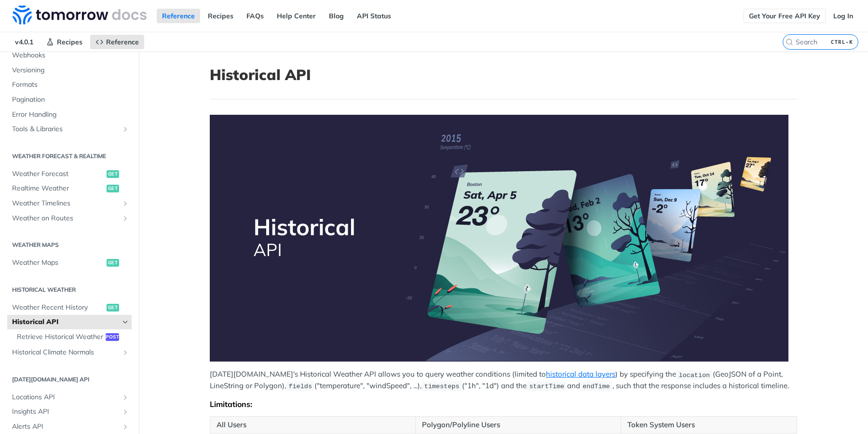 This screenshot has height=434, width=868. Describe the element at coordinates (58, 188) in the screenshot. I see `span: Realtime Weather` at that location.